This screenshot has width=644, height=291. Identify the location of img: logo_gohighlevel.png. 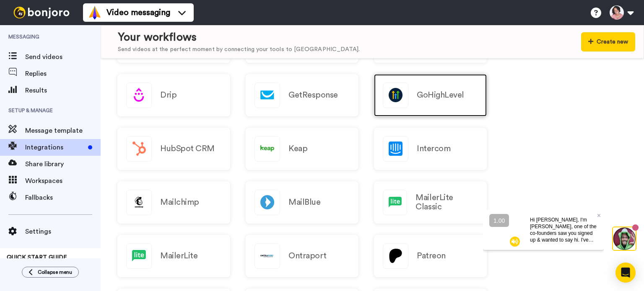
(396, 95).